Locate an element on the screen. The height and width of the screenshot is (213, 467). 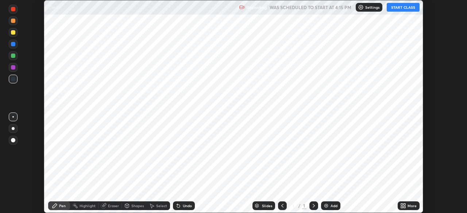
div: Slides is located at coordinates (267, 206).